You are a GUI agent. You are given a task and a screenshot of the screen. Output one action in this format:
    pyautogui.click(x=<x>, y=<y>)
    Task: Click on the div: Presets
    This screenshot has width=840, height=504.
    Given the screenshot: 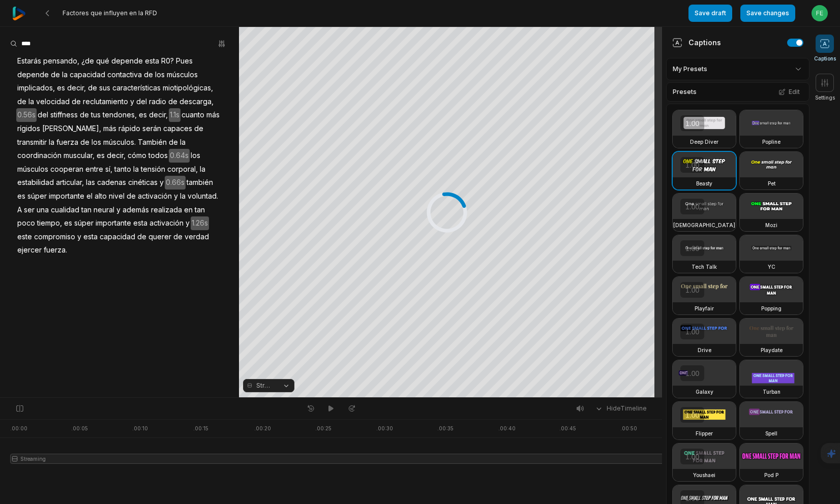 What is the action you would take?
    pyautogui.click(x=738, y=92)
    